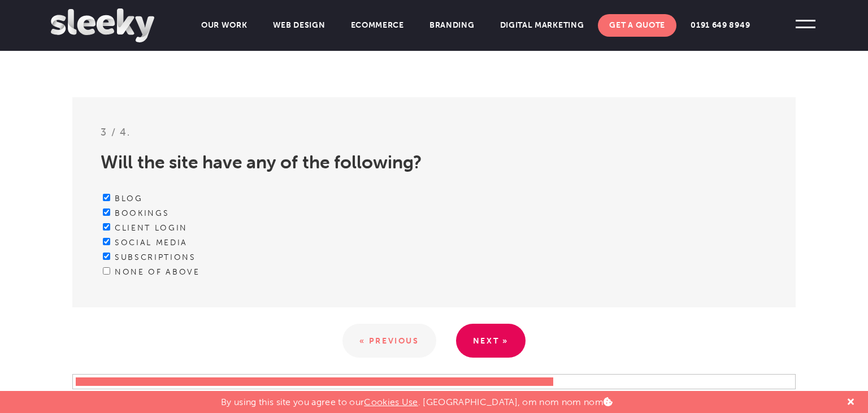 The width and height of the screenshot is (868, 413). What do you see at coordinates (720, 25) in the screenshot?
I see `a: 0191 649 8949` at bounding box center [720, 25].